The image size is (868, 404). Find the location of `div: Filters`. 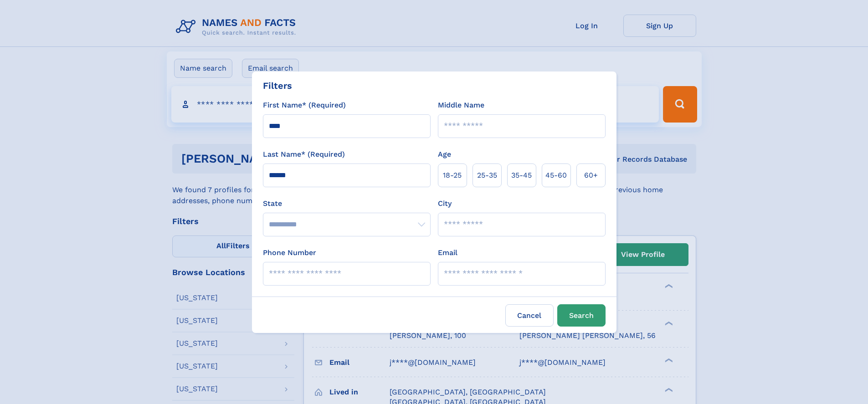

div: Filters is located at coordinates (277, 85).